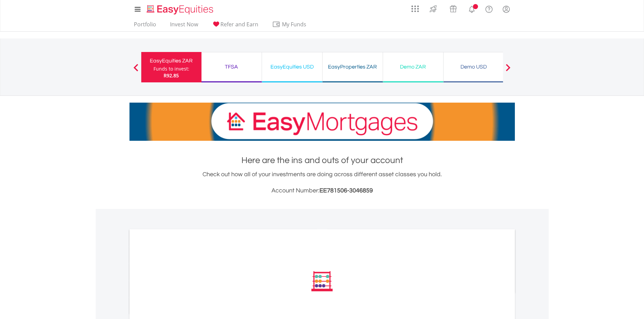 Image resolution: width=644 pixels, height=319 pixels. Describe the element at coordinates (472, 8) in the screenshot. I see `a: Notifications` at that location.